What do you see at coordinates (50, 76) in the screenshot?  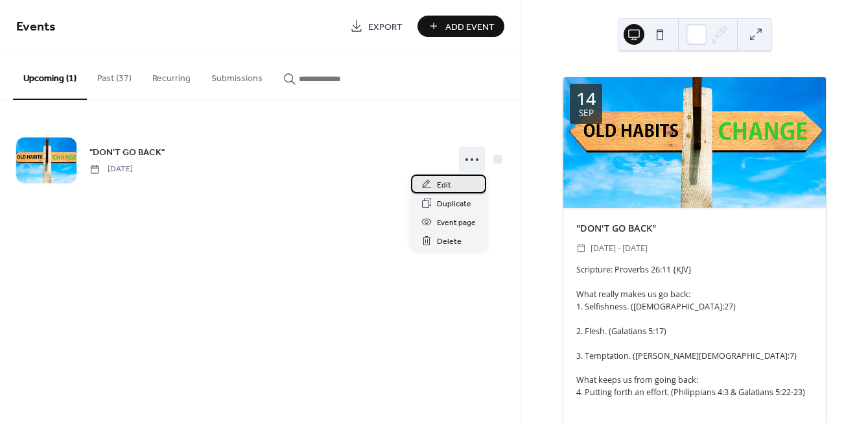 I see `button: Upcoming (1)` at bounding box center [50, 76].